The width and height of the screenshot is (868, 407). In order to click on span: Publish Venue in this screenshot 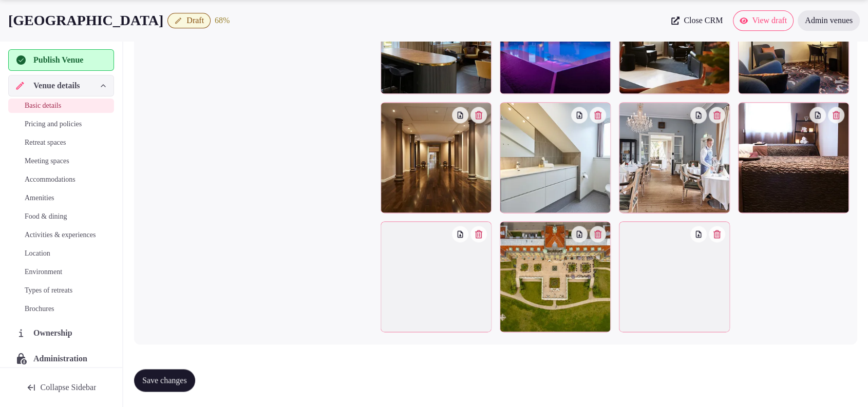, I will do `click(58, 60)`.